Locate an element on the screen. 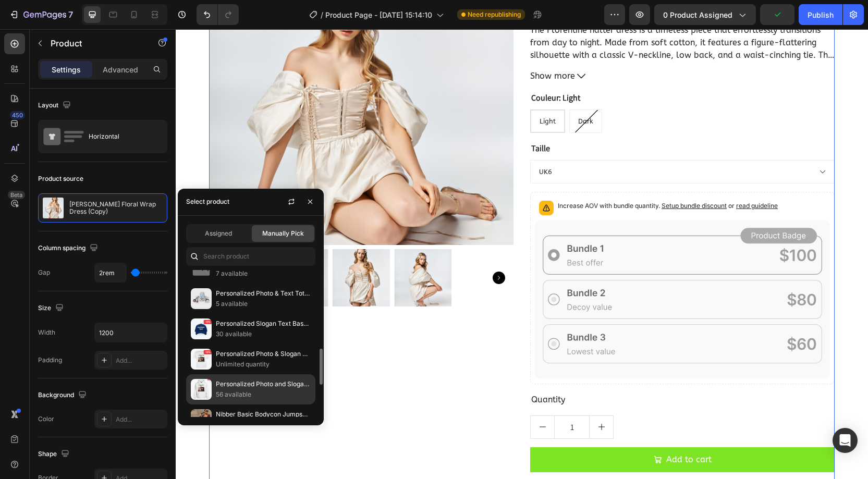  button: Show more is located at coordinates (507, 47).